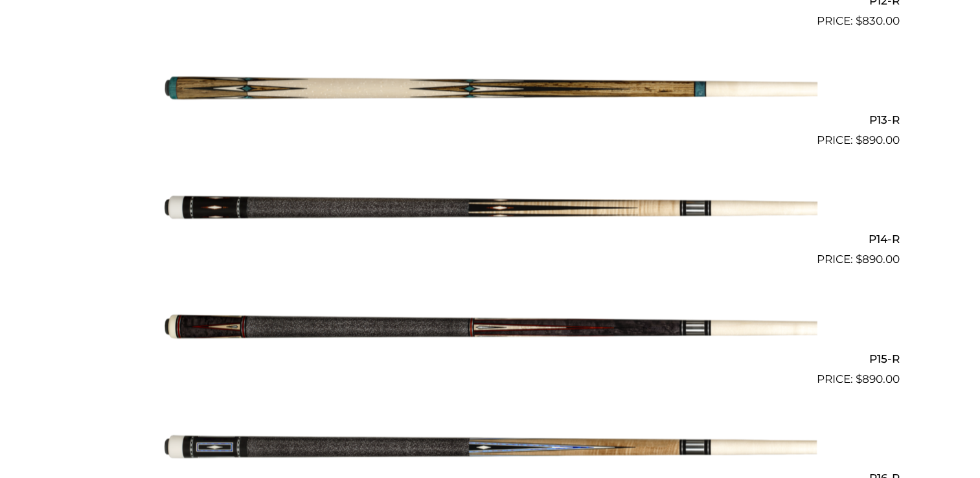 The image size is (980, 478). Describe the element at coordinates (490, 120) in the screenshot. I see `h2: P13-R` at that location.